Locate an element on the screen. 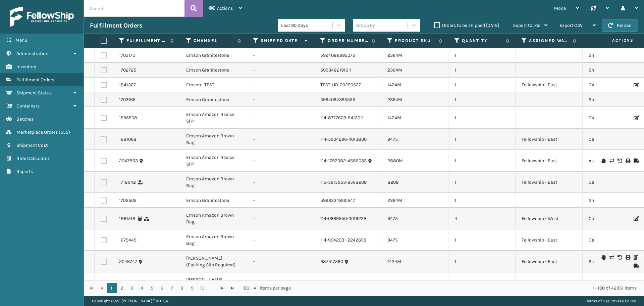 The height and width of the screenshot is (306, 644). a: 5994086695075 is located at coordinates (338, 55).